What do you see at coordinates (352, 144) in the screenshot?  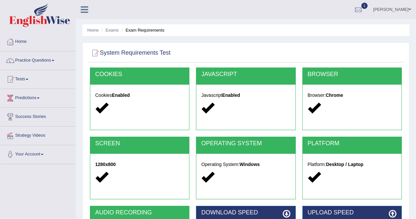 I see `h2: PLATFORM` at bounding box center [352, 144].